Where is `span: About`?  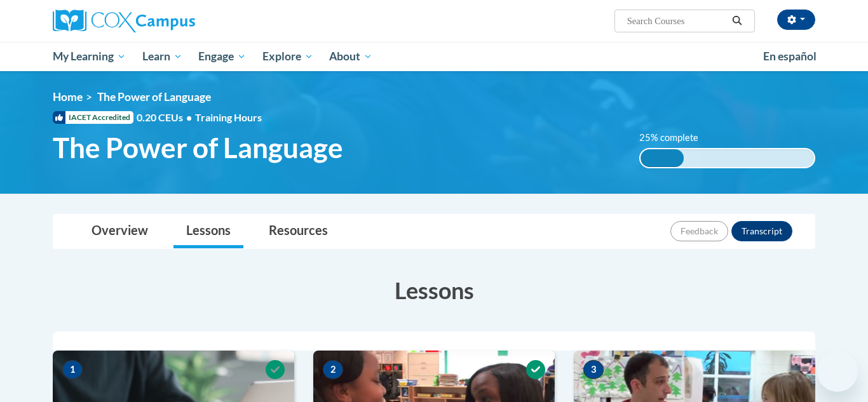 span: About is located at coordinates (351, 56).